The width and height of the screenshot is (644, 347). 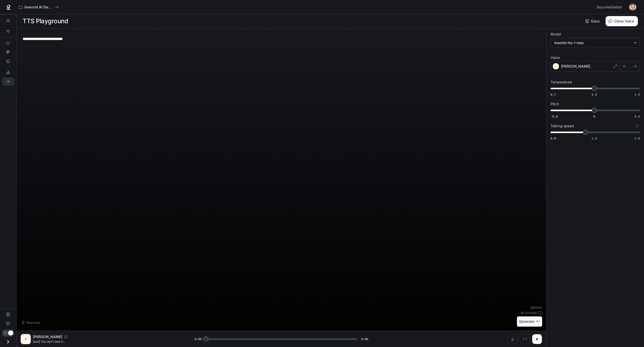 I want to click on button: Download audio, so click(x=512, y=339).